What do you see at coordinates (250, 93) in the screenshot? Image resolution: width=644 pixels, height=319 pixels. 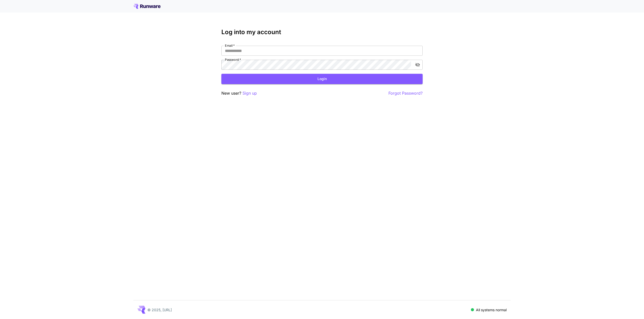 I see `p: Sign up` at bounding box center [250, 93].